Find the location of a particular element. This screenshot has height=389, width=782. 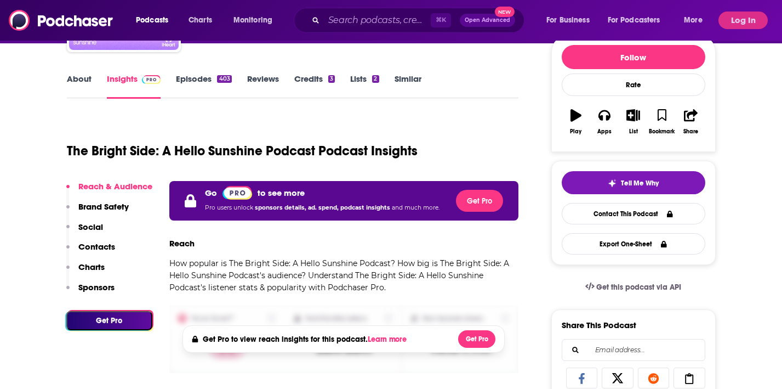

div: Apps is located at coordinates (605, 132).